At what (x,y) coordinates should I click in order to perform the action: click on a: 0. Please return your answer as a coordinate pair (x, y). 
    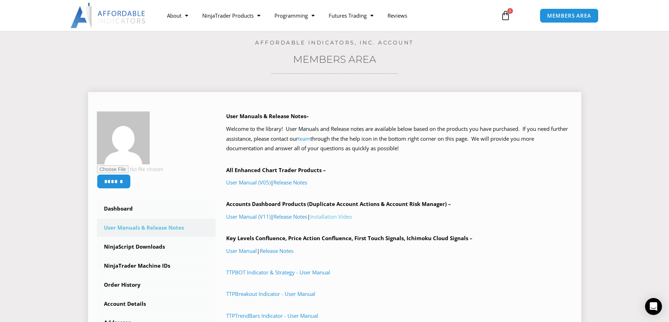
    Looking at the image, I should click on (506, 16).